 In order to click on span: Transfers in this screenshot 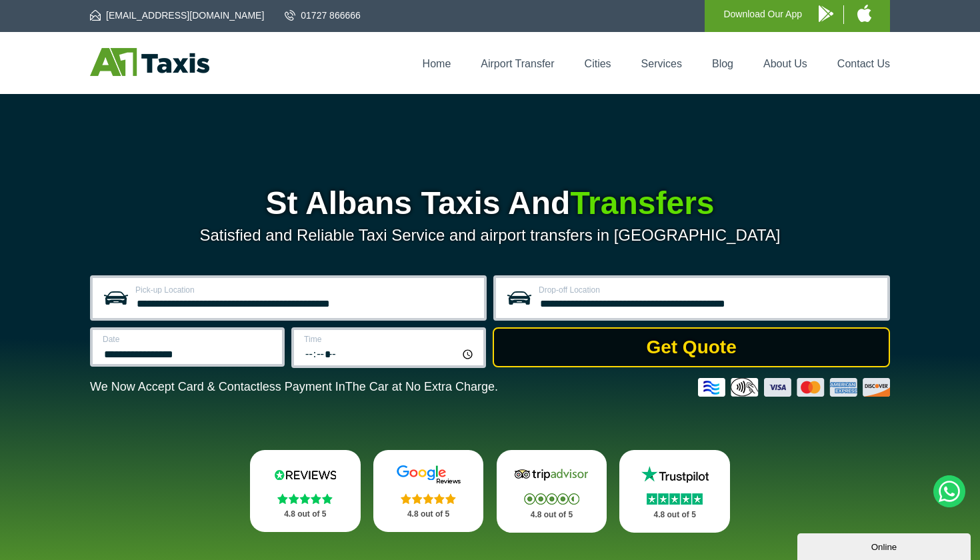, I will do `click(642, 203)`.